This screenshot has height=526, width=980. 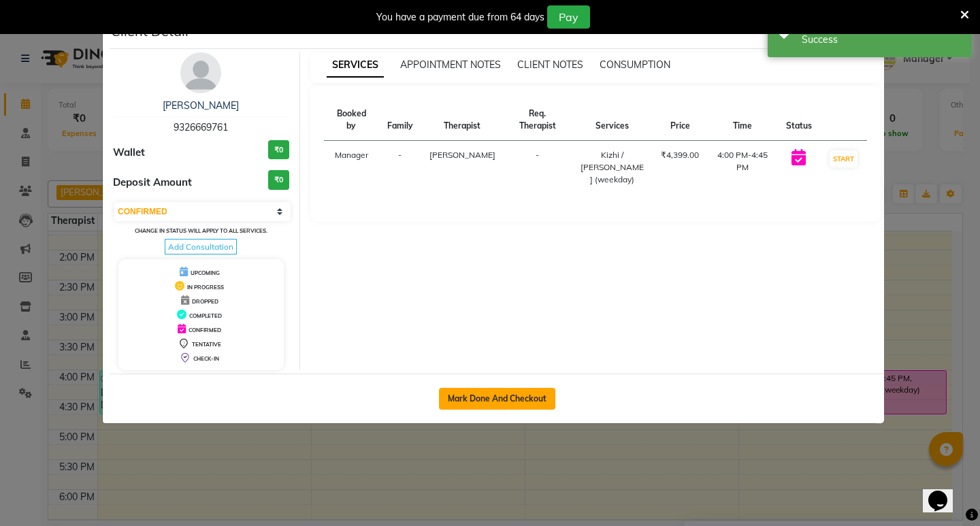 I want to click on span: UPCOMING, so click(x=205, y=273).